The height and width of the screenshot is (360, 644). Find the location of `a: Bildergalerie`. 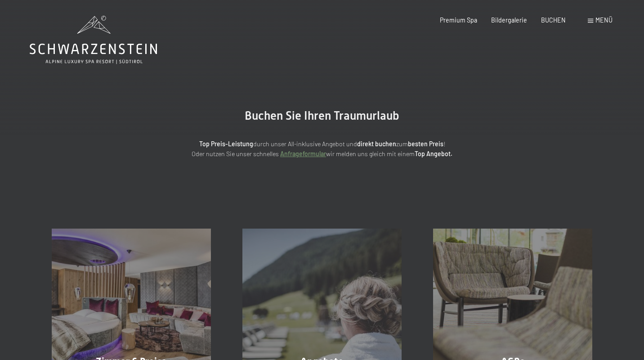

a: Bildergalerie is located at coordinates (509, 20).